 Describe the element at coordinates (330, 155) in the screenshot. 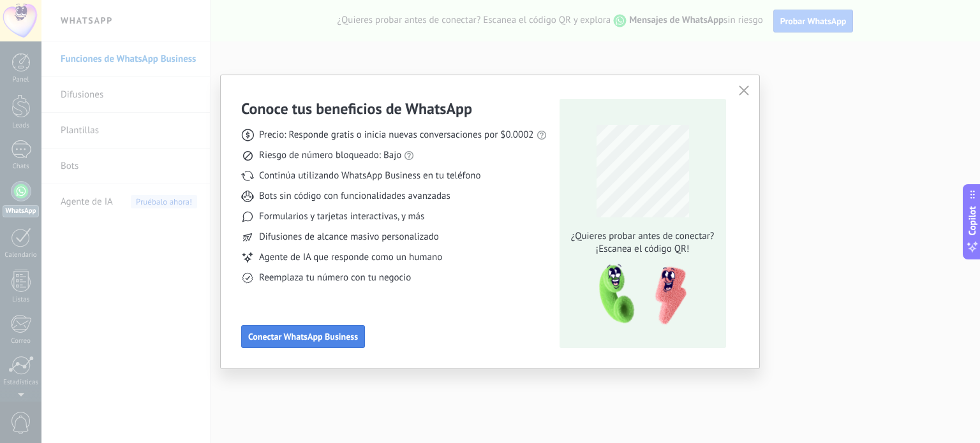

I see `span: Riesgo de número bloqueado: Bajo` at that location.